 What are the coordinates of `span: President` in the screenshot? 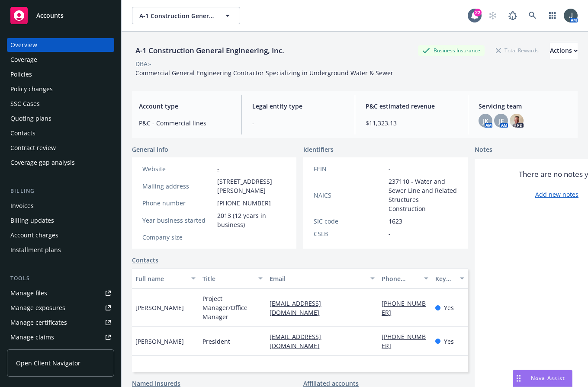 It's located at (216, 341).